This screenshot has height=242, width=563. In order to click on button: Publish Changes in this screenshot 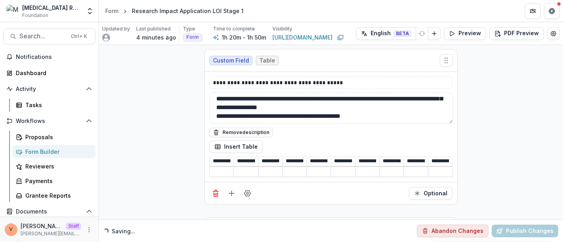, I will do `click(525, 231)`.